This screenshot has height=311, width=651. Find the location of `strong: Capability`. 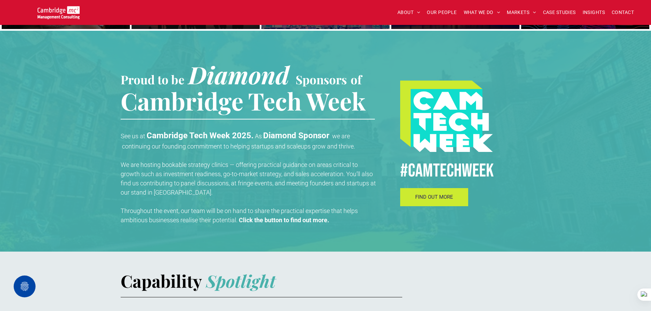

strong: Capability is located at coordinates (161, 281).